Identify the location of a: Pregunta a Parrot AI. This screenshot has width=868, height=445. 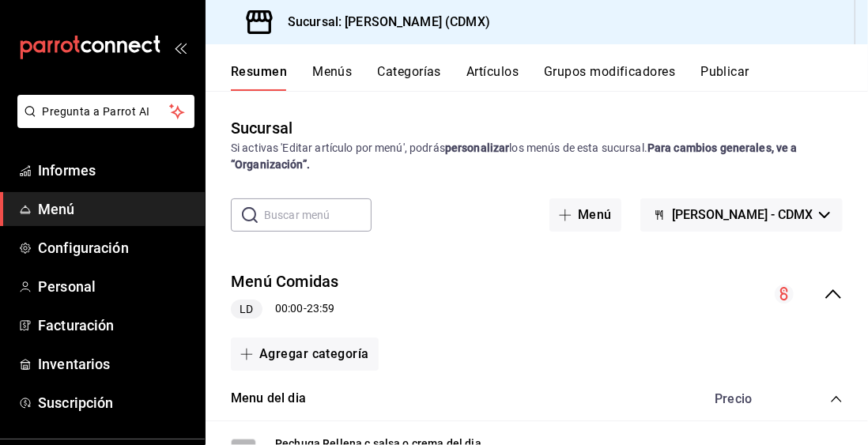
(103, 123).